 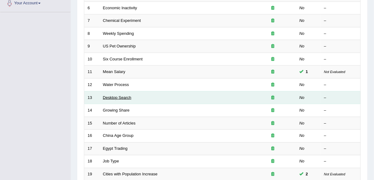 What do you see at coordinates (92, 136) in the screenshot?
I see `td: 16` at bounding box center [92, 136].